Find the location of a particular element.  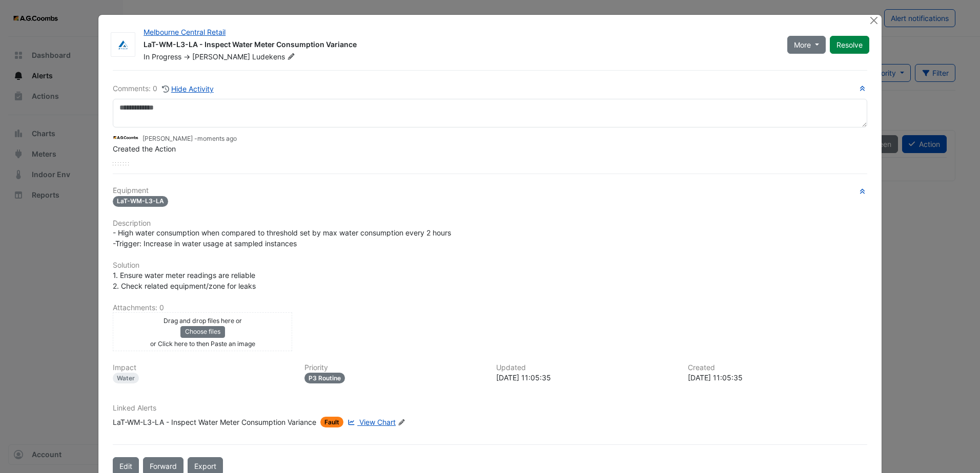

button: Close is located at coordinates (874, 20).